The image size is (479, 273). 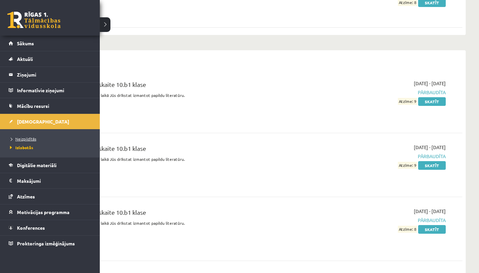 I want to click on span: Motivācijas programma, so click(x=43, y=212).